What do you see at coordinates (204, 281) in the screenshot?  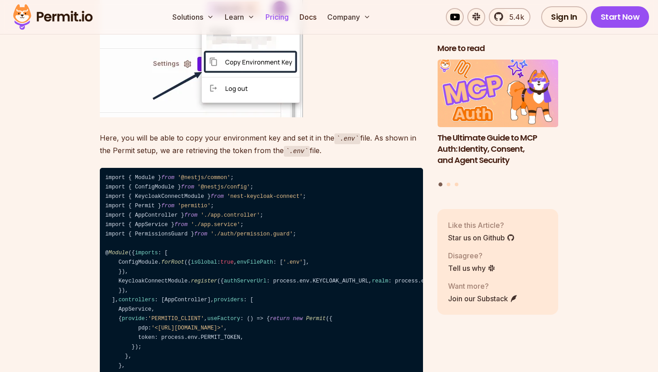 I see `span: register` at bounding box center [204, 281].